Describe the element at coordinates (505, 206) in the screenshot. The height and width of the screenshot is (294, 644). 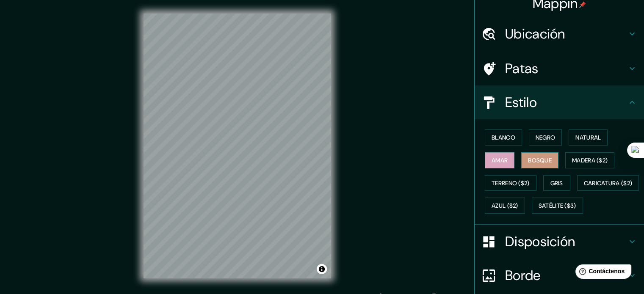
I see `font: Azul ($2)` at that location.